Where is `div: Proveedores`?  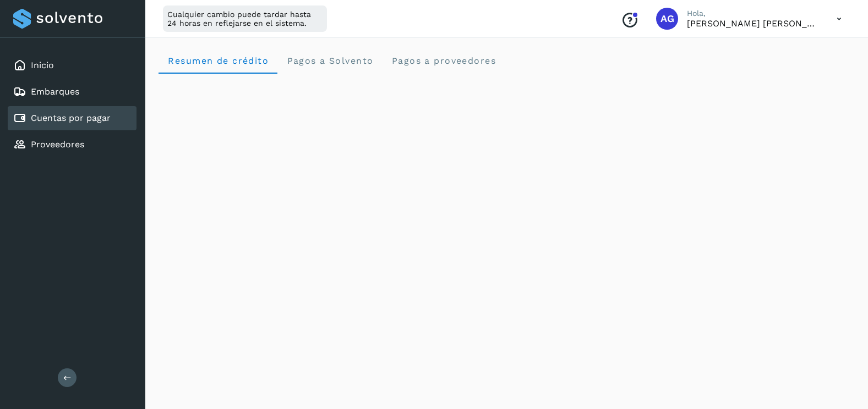
div: Proveedores is located at coordinates (72, 145).